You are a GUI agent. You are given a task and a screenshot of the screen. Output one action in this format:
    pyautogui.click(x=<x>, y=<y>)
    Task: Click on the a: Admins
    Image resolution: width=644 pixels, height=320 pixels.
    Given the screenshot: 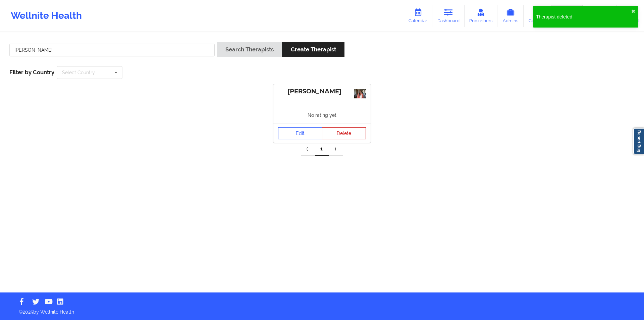 What is the action you would take?
    pyautogui.click(x=511, y=16)
    